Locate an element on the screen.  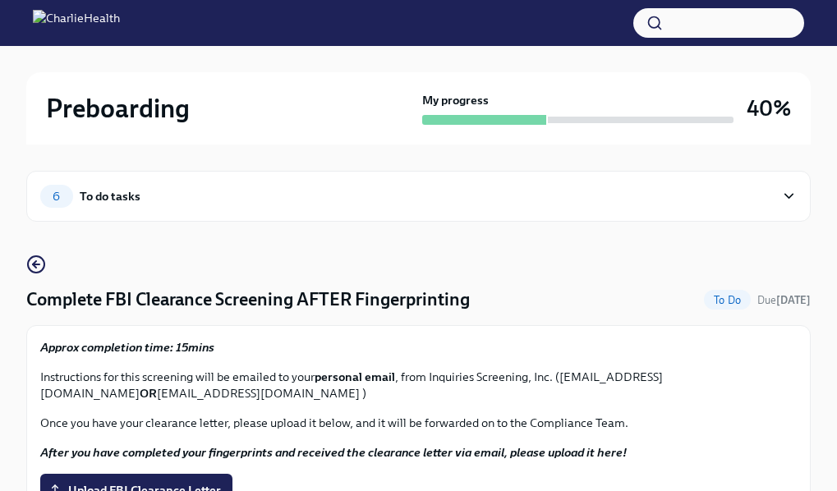
img: CharlieHealth is located at coordinates (76, 23).